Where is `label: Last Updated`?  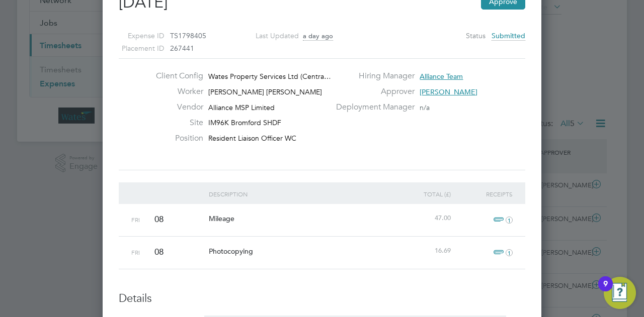 label: Last Updated is located at coordinates (269, 36).